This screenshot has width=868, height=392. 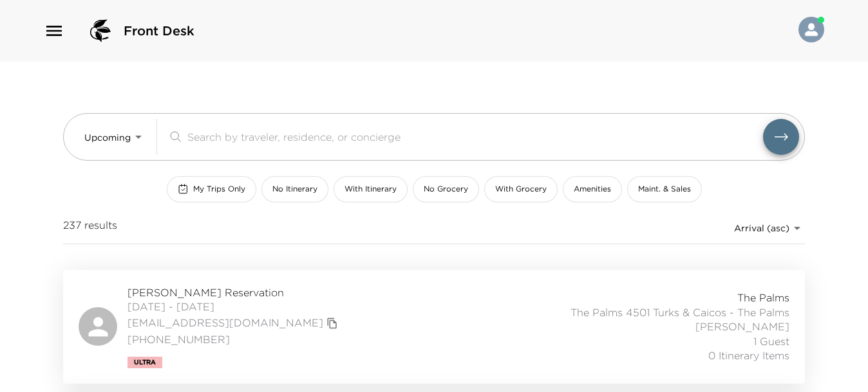 What do you see at coordinates (90, 228) in the screenshot?
I see `span: 237 results` at bounding box center [90, 228].